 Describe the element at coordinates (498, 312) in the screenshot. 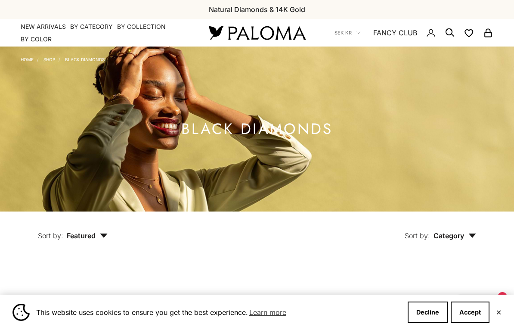

I see `button: Close` at that location.